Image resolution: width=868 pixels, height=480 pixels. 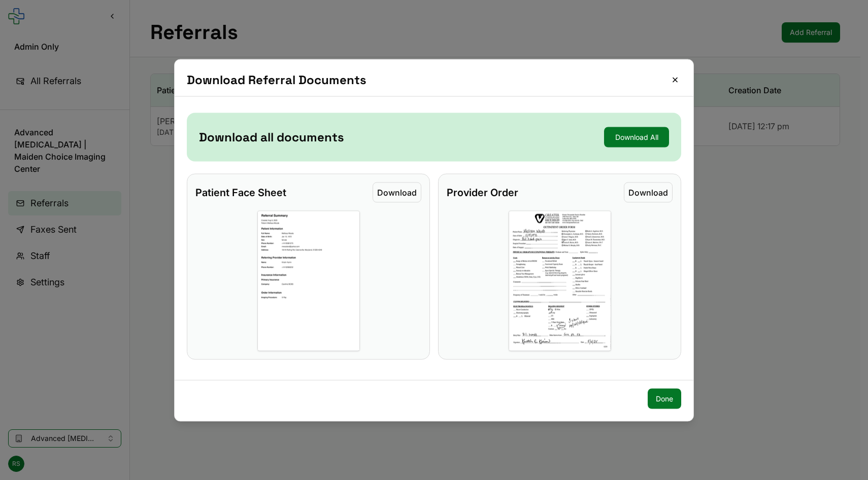 What do you see at coordinates (637, 137) in the screenshot?
I see `button: Download All` at bounding box center [637, 137].